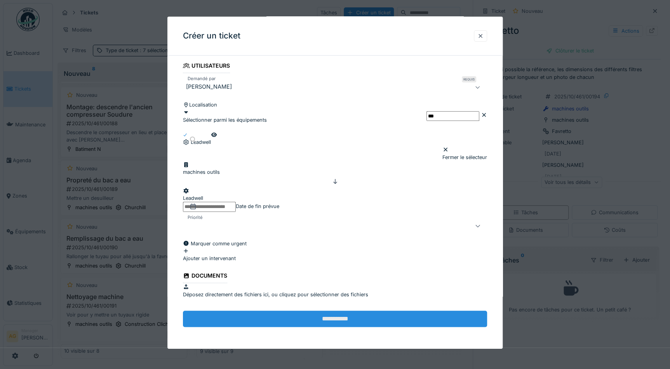 This screenshot has width=670, height=369. I want to click on div: Marquer comme urgent, so click(215, 243).